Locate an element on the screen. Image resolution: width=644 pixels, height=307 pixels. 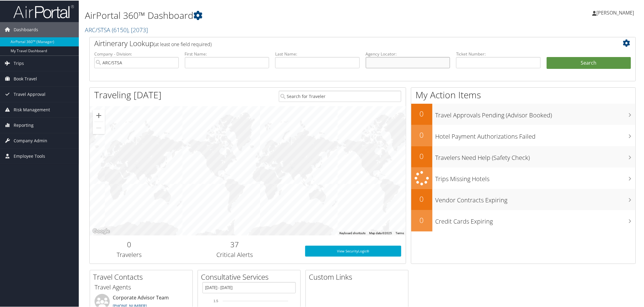
h3: Travel Approvals Pending (Advisor Booked) is located at coordinates (536, 113).